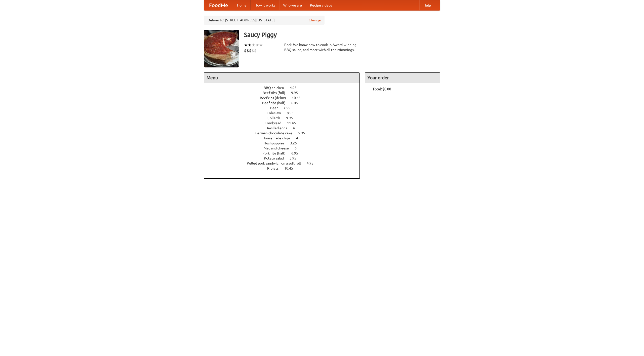 The width and height of the screenshot is (644, 356). What do you see at coordinates (285, 133) in the screenshot?
I see `a: German chocolate cake 5.95` at bounding box center [285, 133].